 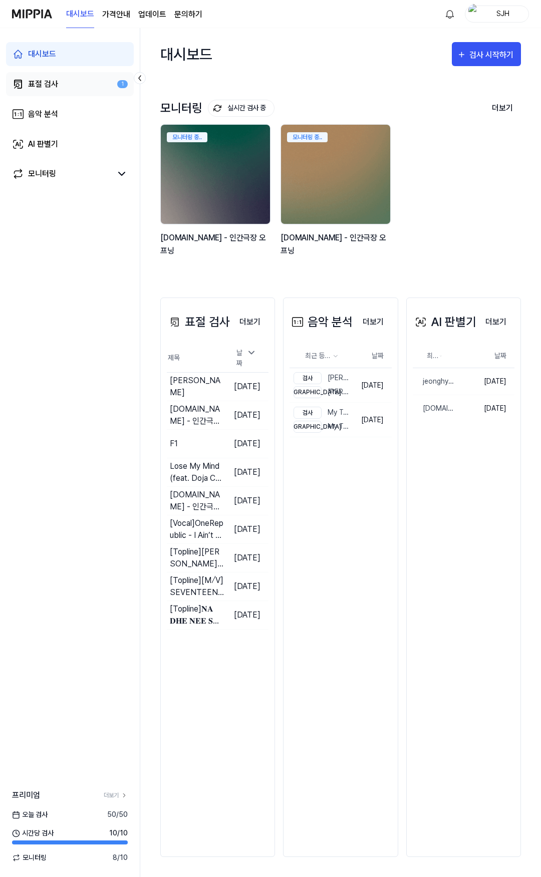 What do you see at coordinates (195, 358) in the screenshot?
I see `th: 제목` at bounding box center [195, 358].